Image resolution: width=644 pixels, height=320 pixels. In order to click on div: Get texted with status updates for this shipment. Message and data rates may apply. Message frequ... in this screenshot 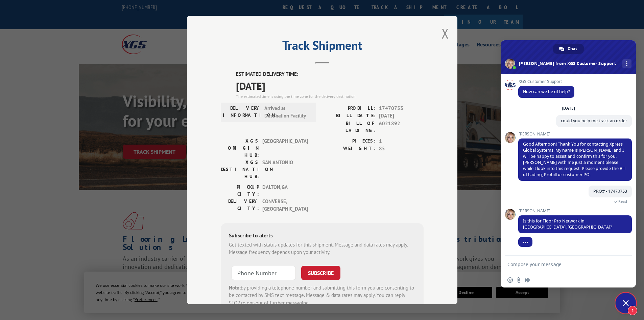, I will do `click(322, 249)`.